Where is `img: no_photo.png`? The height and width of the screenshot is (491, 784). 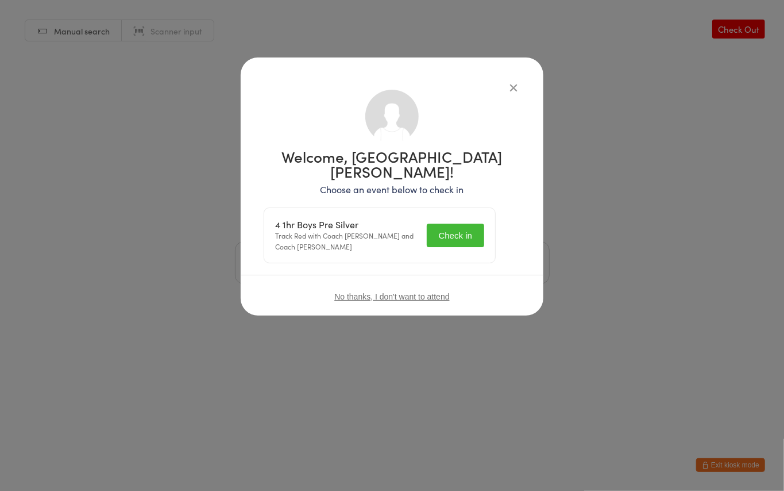
img: no_photo.png is located at coordinates (392, 116).